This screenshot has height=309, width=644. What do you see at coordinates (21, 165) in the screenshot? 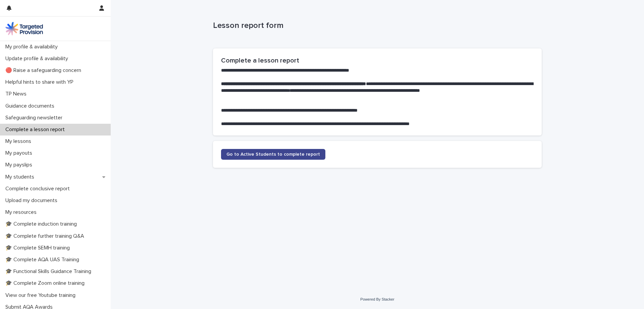
I see `p: My payslips` at bounding box center [21, 165].